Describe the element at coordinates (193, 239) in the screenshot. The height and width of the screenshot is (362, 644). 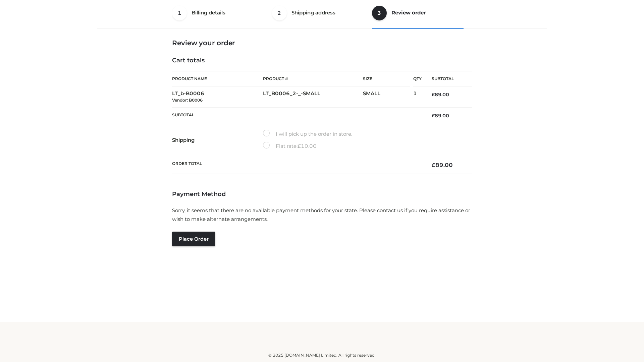
I see `button: Place order` at that location.